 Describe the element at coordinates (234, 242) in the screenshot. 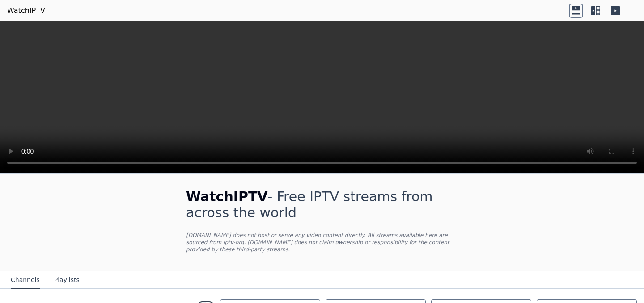

I see `a: iptv-org` at that location.